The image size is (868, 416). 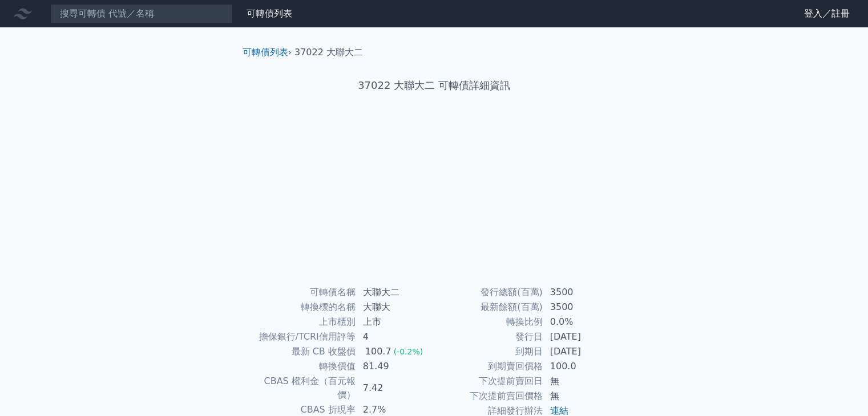 What do you see at coordinates (395, 292) in the screenshot?
I see `td: 大聯大二` at bounding box center [395, 292].